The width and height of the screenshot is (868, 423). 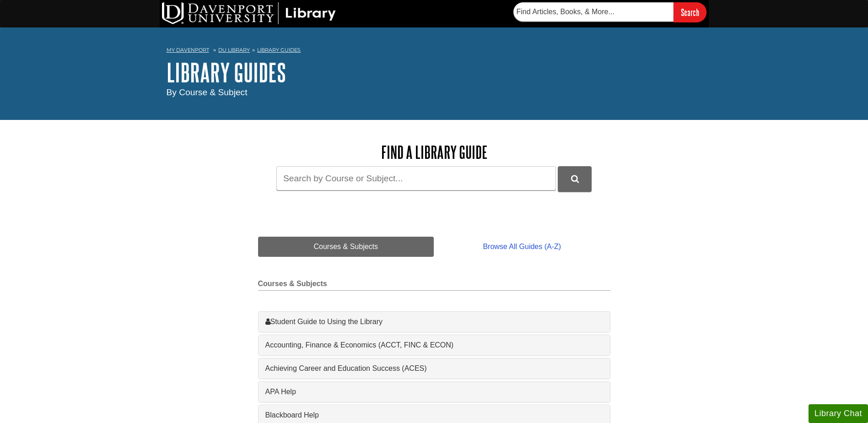 What do you see at coordinates (522, 247) in the screenshot?
I see `a: Browse All Guides (A-Z)` at bounding box center [522, 247].